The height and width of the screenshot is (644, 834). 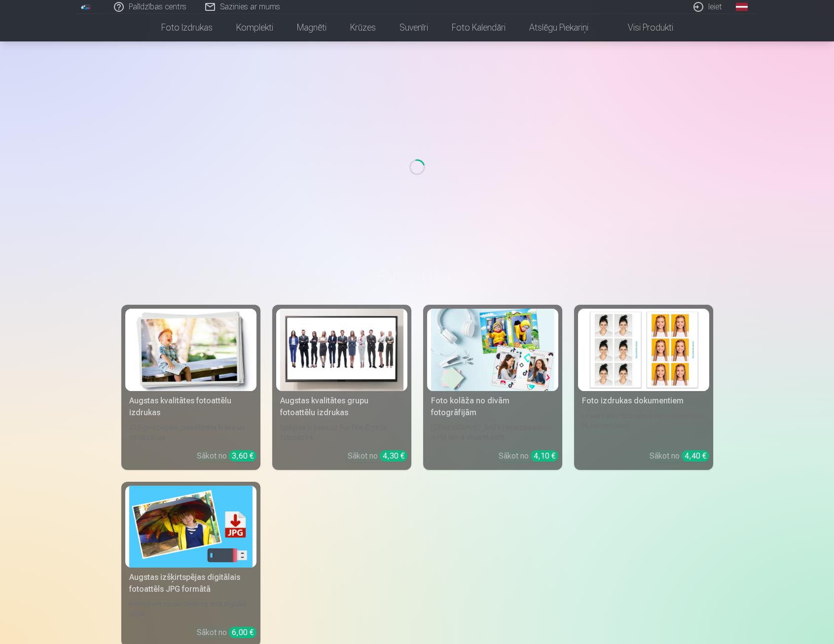 What do you see at coordinates (417, 276) in the screenshot?
I see `h3: Foto izdrukas` at bounding box center [417, 276].